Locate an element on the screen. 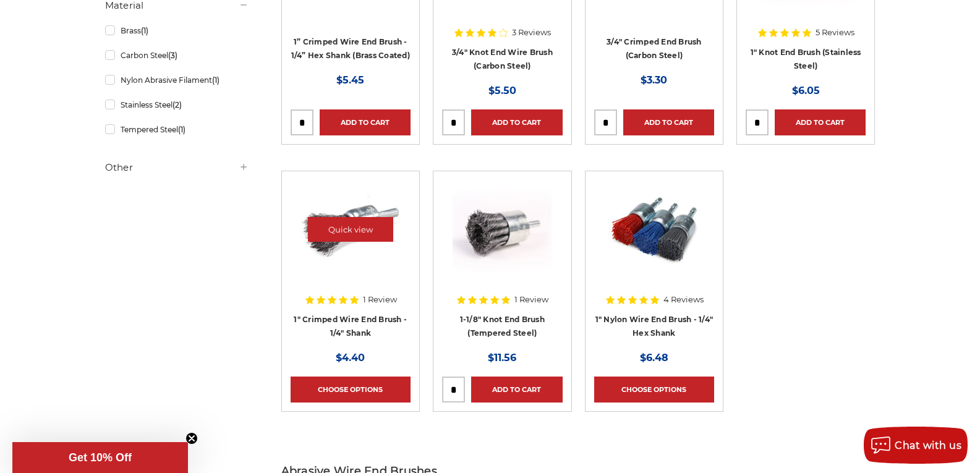 Image resolution: width=980 pixels, height=473 pixels. a: Brass is located at coordinates (177, 30).